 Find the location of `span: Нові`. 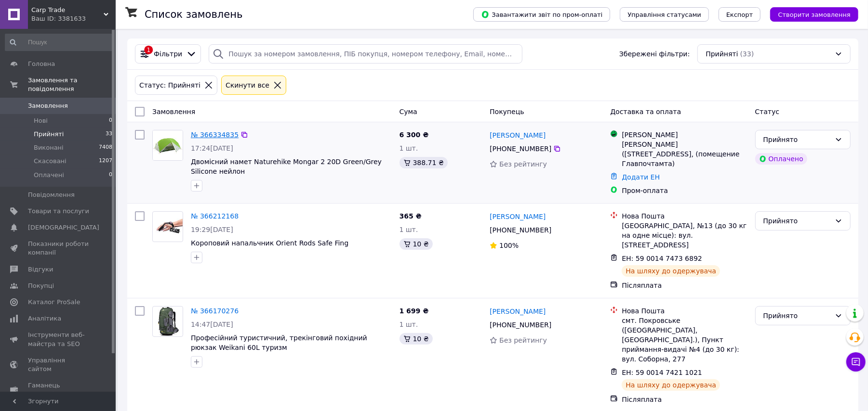

span: Нові is located at coordinates (40, 121).